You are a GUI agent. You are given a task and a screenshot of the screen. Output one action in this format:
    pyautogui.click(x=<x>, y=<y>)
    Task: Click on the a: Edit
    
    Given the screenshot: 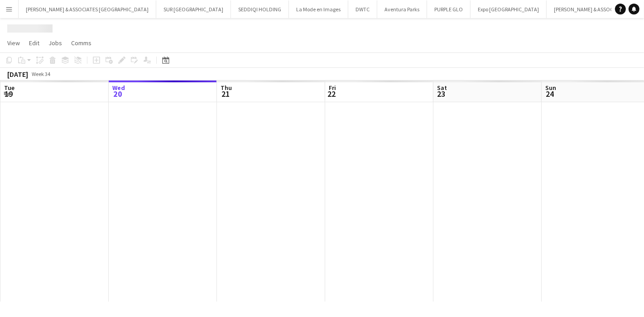 What is the action you would take?
    pyautogui.click(x=34, y=43)
    